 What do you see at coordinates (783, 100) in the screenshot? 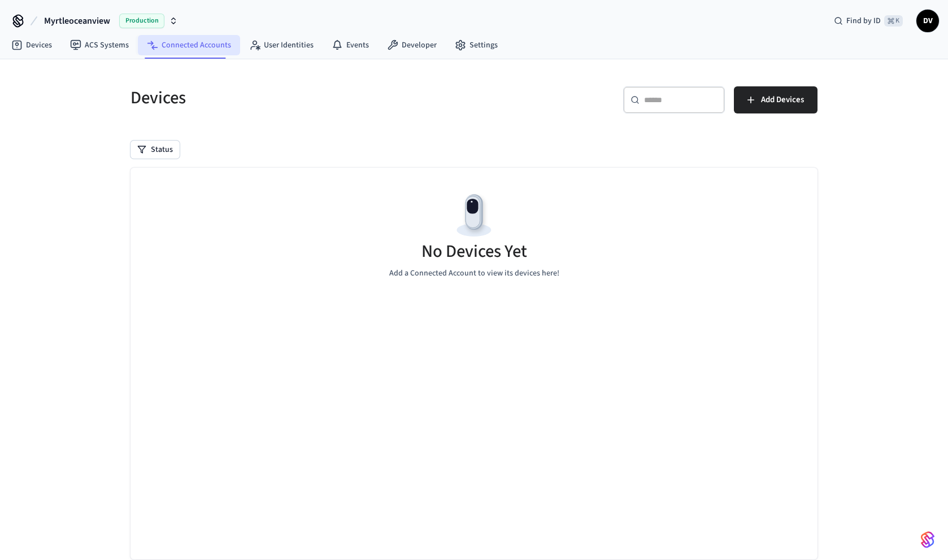
I see `span: Add Devices` at bounding box center [783, 100].